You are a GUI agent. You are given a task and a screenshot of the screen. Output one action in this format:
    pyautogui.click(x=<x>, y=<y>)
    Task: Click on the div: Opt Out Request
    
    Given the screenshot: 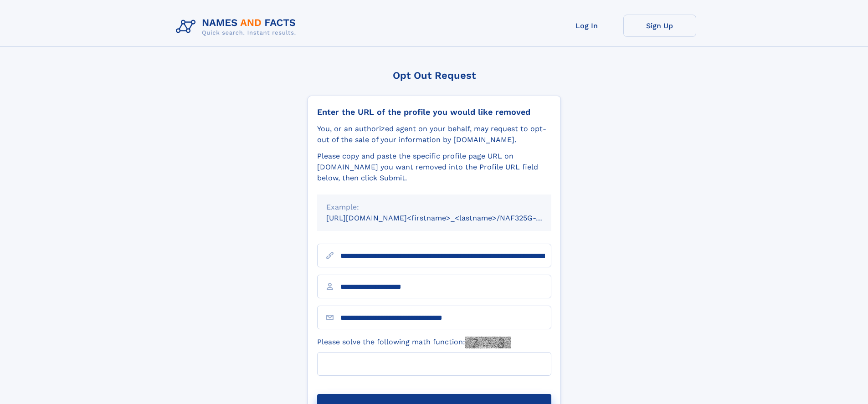 What is the action you would take?
    pyautogui.click(x=434, y=75)
    